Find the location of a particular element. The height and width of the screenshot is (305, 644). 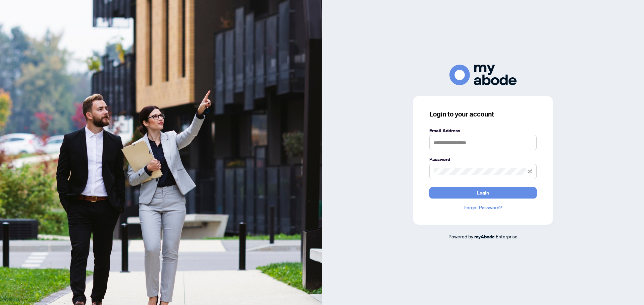

h3: Login to your account is located at coordinates (483, 115).